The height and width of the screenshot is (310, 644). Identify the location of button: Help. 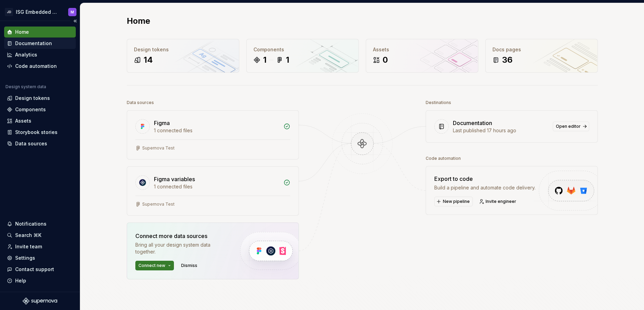
(40, 281).